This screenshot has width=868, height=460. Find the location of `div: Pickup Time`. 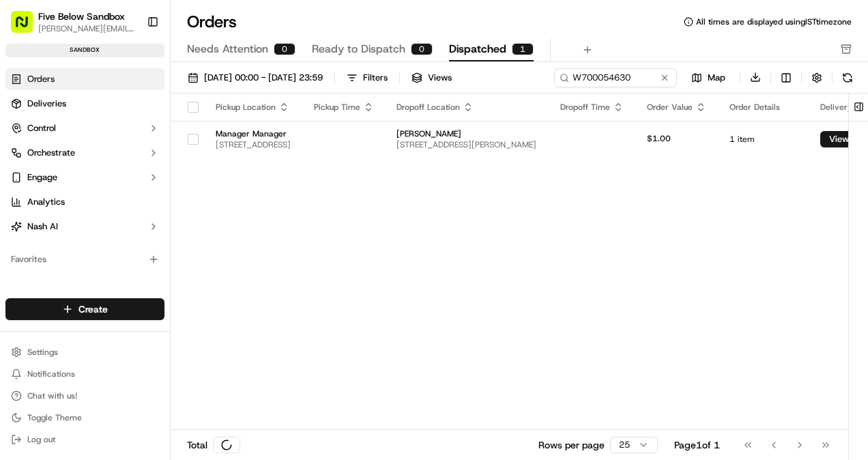

div: Pickup Time is located at coordinates (344, 107).